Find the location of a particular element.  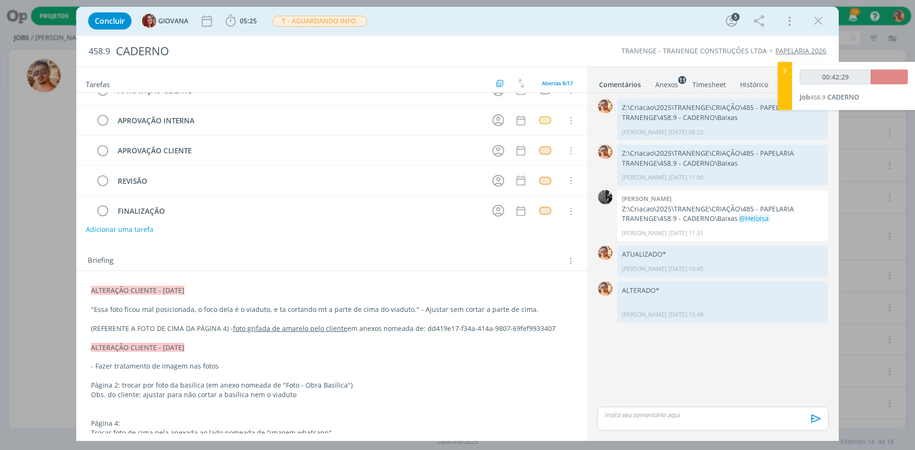

img: arrow-down-up.svg is located at coordinates (521, 83).